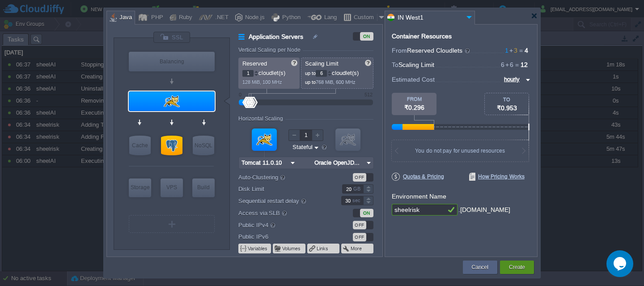 The image size is (644, 286). I want to click on div: Storage Containers, so click(140, 188).